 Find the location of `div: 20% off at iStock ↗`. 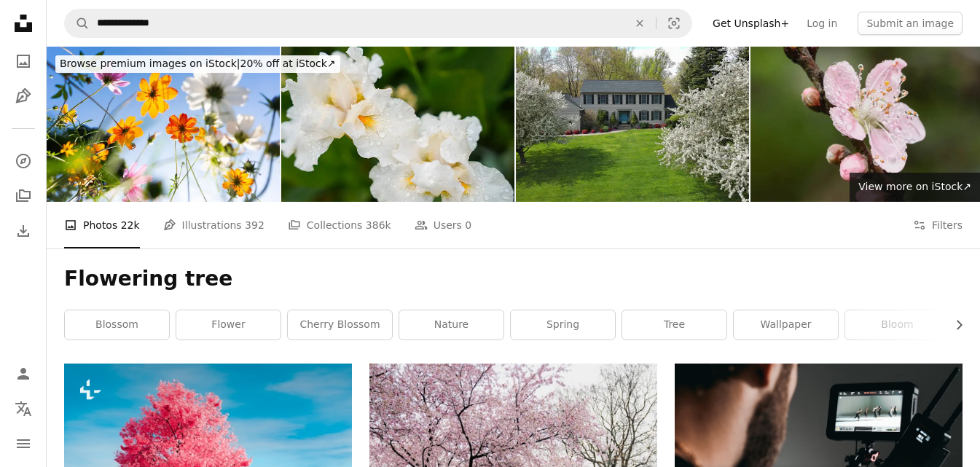

div: 20% off at iStock ↗ is located at coordinates (198, 64).